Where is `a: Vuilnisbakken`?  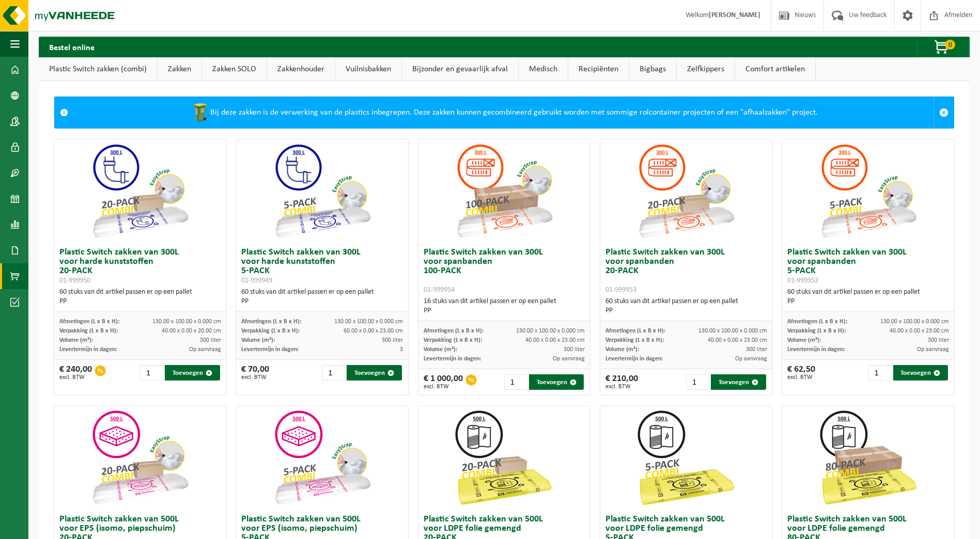 a: Vuilnisbakken is located at coordinates (368, 69).